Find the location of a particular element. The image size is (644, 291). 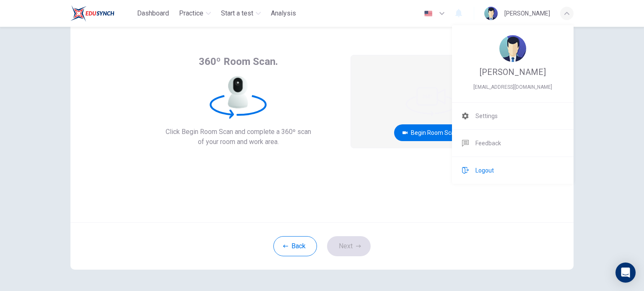

span: Logout is located at coordinates (485, 171).